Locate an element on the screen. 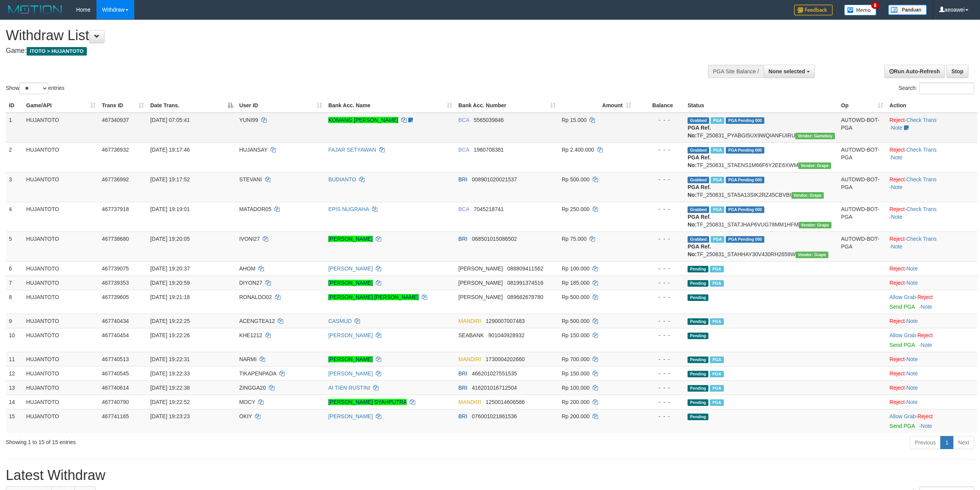 Image resolution: width=980 pixels, height=490 pixels. input: Search: is located at coordinates (947, 88).